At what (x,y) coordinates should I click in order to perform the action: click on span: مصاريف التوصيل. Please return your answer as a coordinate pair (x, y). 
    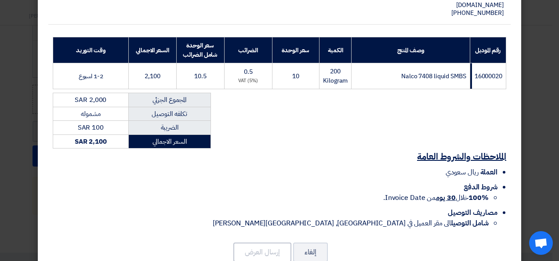
    Looking at the image, I should click on (473, 213).